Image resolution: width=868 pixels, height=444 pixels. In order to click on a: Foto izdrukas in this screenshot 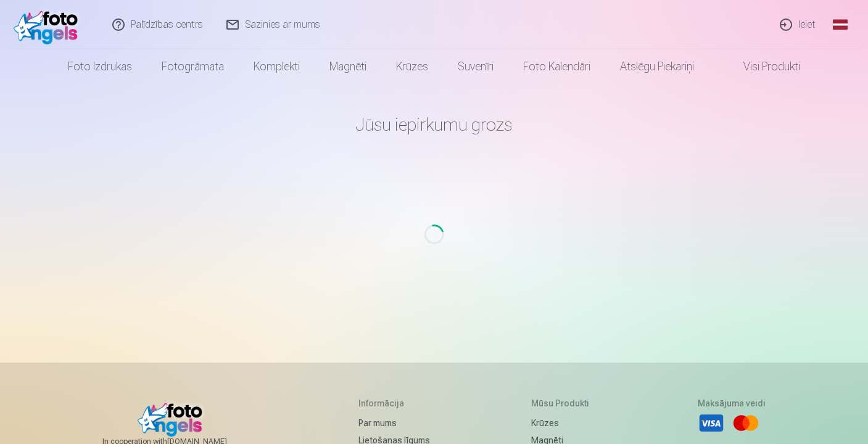, I will do `click(100, 67)`.